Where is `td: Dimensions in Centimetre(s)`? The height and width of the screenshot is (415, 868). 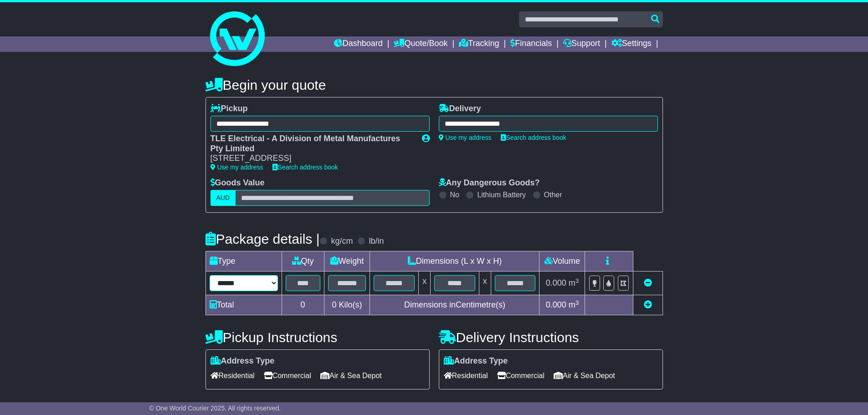
td: Dimensions in Centimetre(s) is located at coordinates (454, 306).